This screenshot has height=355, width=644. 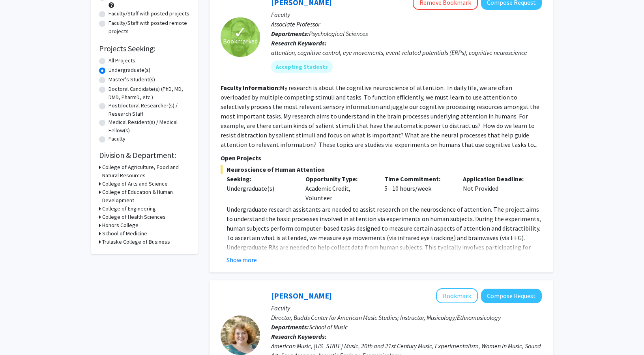 What do you see at coordinates (511, 296) in the screenshot?
I see `button: Compose Request to Megan Murph` at bounding box center [511, 296].